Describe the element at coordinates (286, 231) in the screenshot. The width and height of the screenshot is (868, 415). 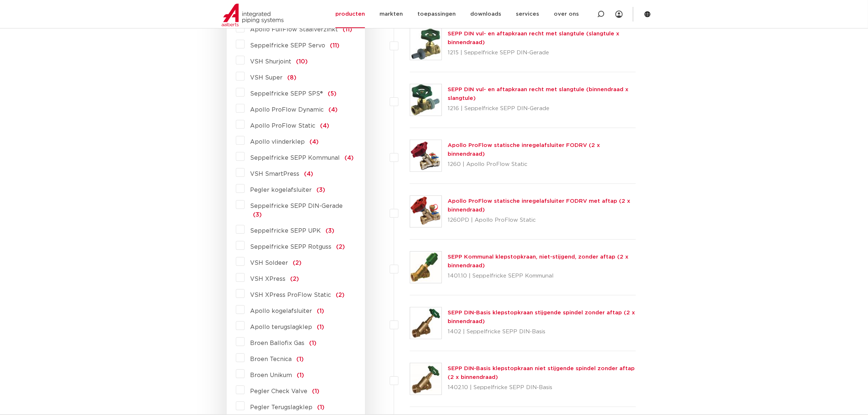
I see `span: Seppelfricke SEPP UPK` at that location.